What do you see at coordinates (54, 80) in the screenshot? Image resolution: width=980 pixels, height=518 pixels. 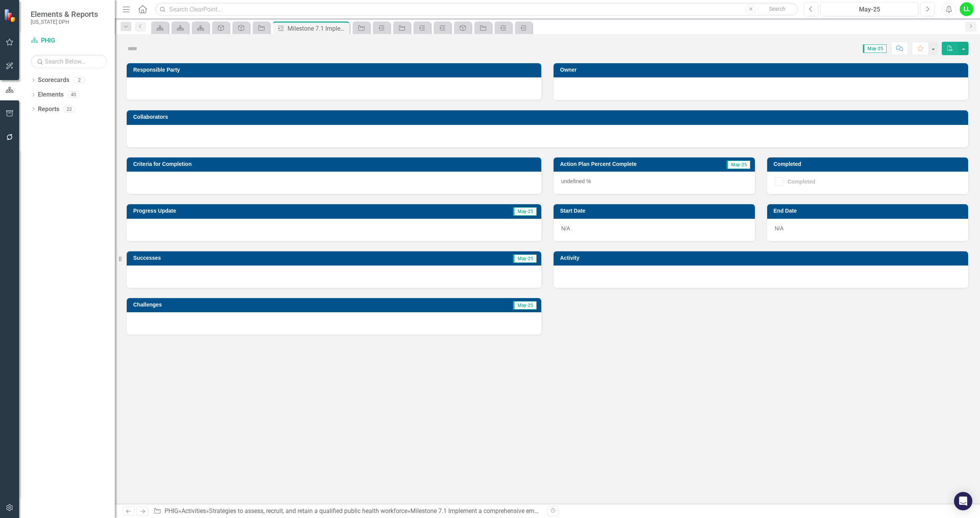 I see `a: Scorecards` at bounding box center [54, 80].